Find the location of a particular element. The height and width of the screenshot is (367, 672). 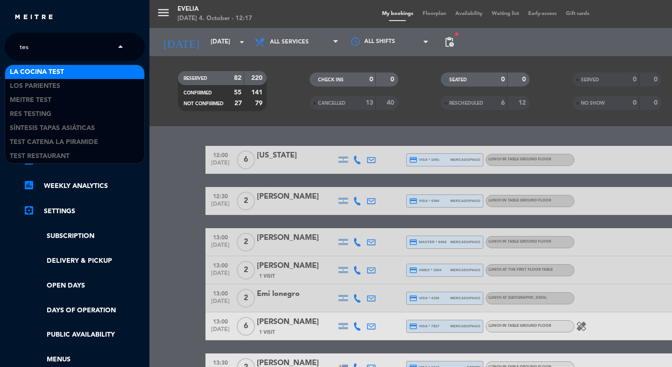

i: settings_applications is located at coordinates (29, 210).